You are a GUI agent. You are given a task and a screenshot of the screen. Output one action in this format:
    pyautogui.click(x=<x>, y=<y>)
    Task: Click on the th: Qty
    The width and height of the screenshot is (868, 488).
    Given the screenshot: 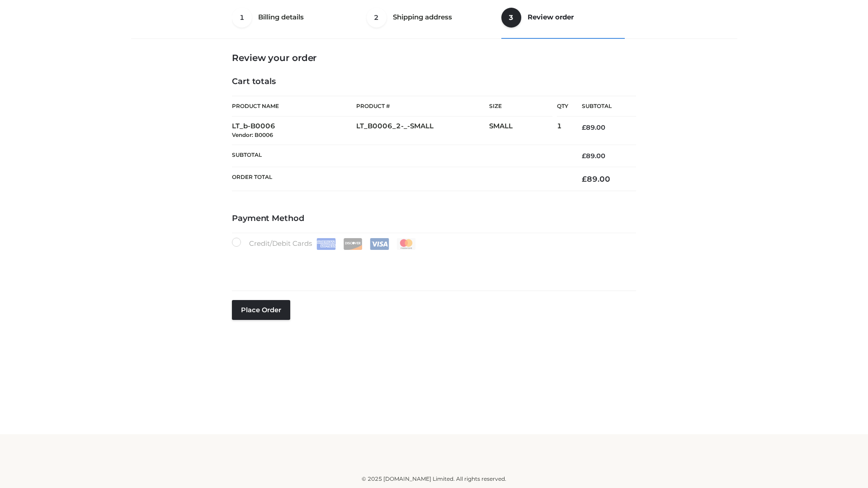 What is the action you would take?
    pyautogui.click(x=562, y=106)
    